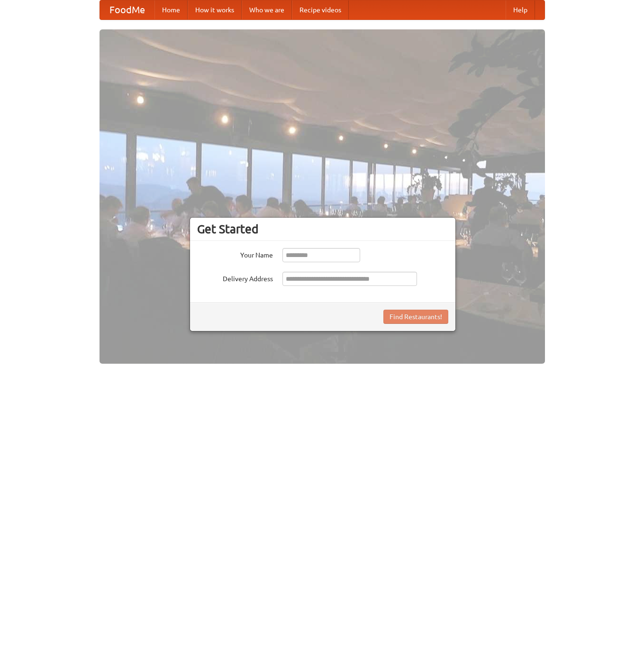 The image size is (644, 671). Describe the element at coordinates (127, 10) in the screenshot. I see `a: FoodMe` at that location.